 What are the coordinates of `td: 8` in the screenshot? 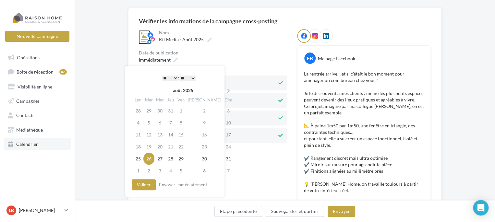 It's located at (181, 123).